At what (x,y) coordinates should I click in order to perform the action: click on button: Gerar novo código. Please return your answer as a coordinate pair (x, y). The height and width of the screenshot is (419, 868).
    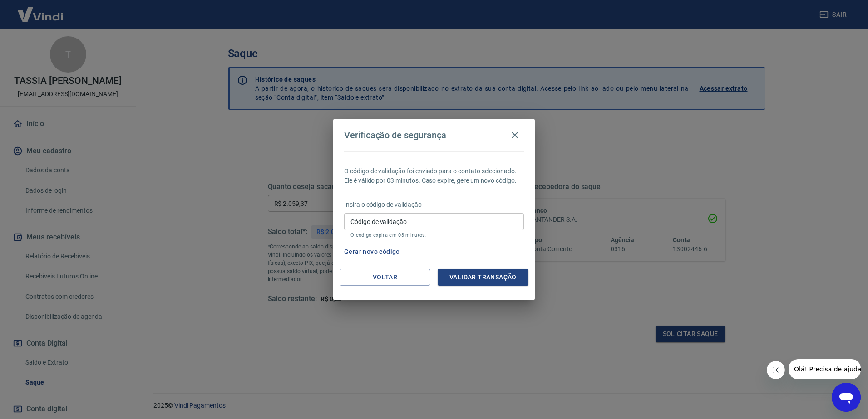
    Looking at the image, I should click on (372, 252).